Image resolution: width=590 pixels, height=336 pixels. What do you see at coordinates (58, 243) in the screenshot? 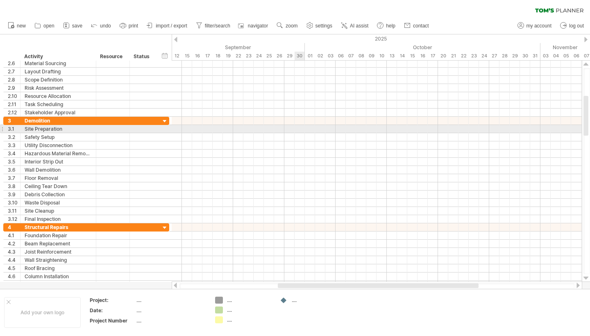
I see `div: Beam Replacement` at bounding box center [58, 243].